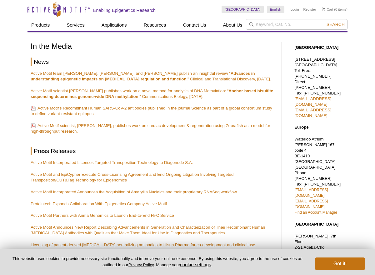 The width and height of the screenshot is (375, 275). What do you see at coordinates (153, 47) in the screenshot?
I see `h1: In the Media` at bounding box center [153, 47].